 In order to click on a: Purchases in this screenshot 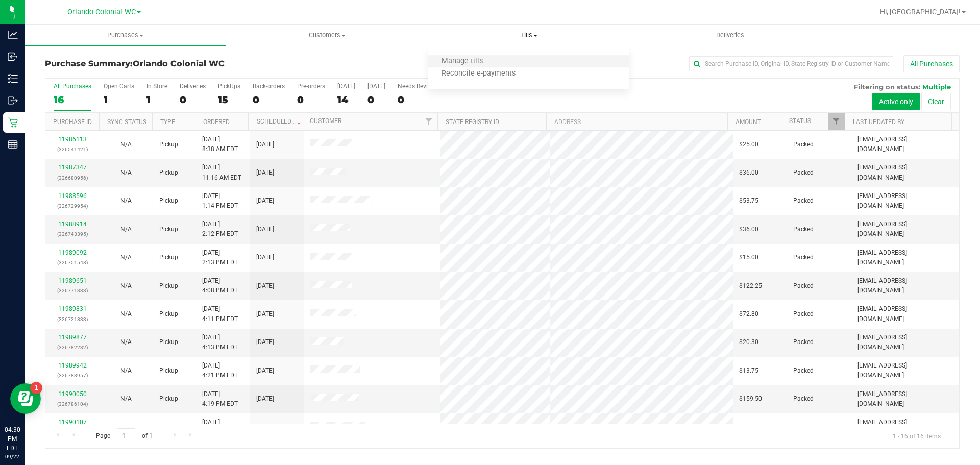, I will do `click(125, 35)`.